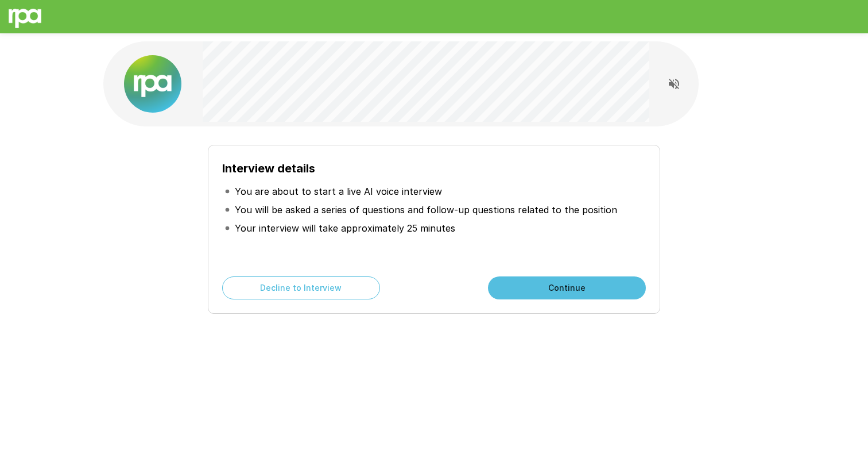 This screenshot has width=868, height=473. What do you see at coordinates (426, 209) in the screenshot?
I see `p: You will be asked a series of questions and follow-up questions related to the position` at bounding box center [426, 209].